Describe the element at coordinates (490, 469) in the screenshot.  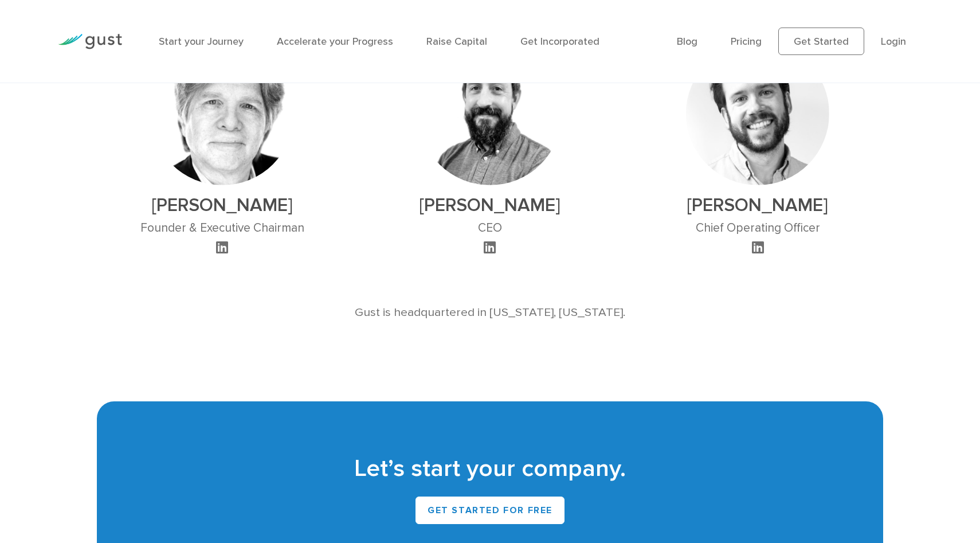
I see `h2: Let’s start your company.` at that location.